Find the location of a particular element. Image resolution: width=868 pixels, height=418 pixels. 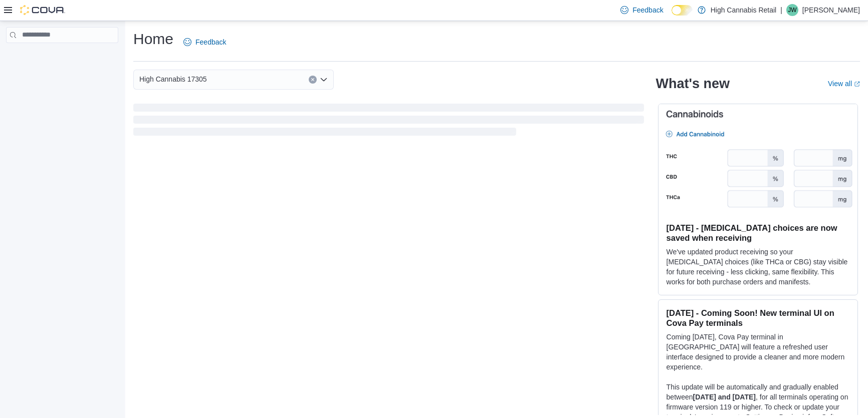

h2: What's new is located at coordinates (693, 84).